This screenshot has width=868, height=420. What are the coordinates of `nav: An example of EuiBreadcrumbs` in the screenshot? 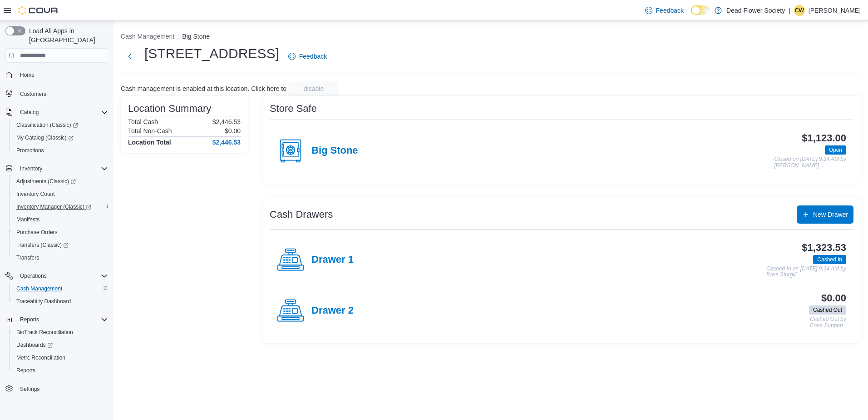 It's located at (491, 37).